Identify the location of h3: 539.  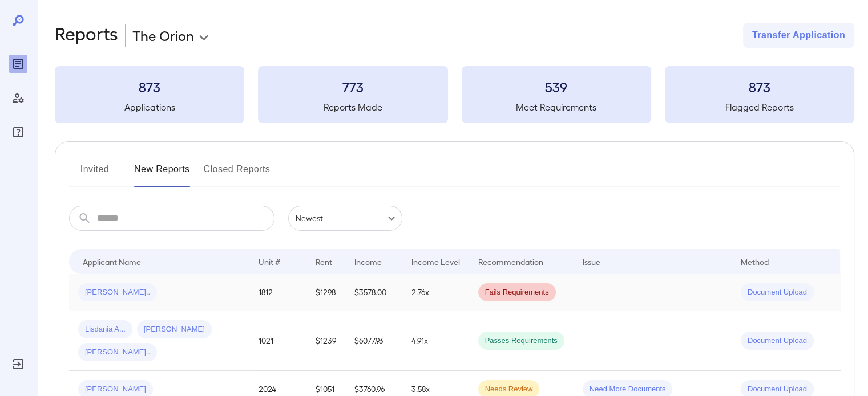
(556, 86).